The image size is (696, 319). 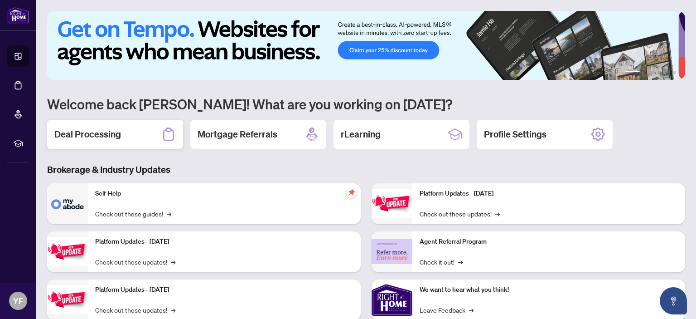 I want to click on button: 2, so click(x=645, y=73).